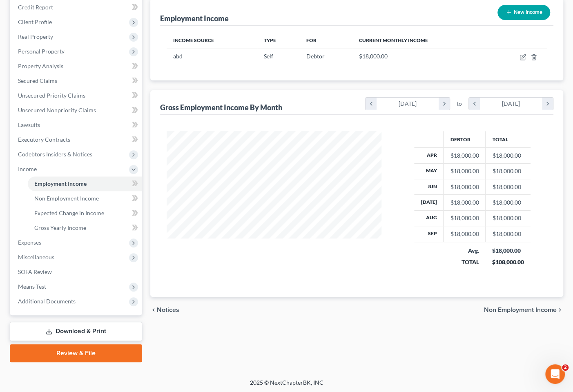  I want to click on span: Current Monthly Income, so click(394, 40).